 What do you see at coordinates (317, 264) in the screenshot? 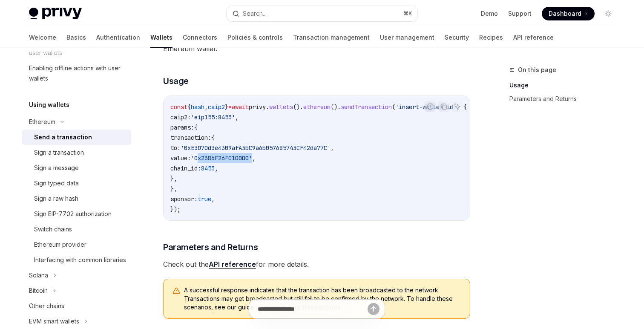
I see `span: Check out the for more details.` at bounding box center [317, 264].